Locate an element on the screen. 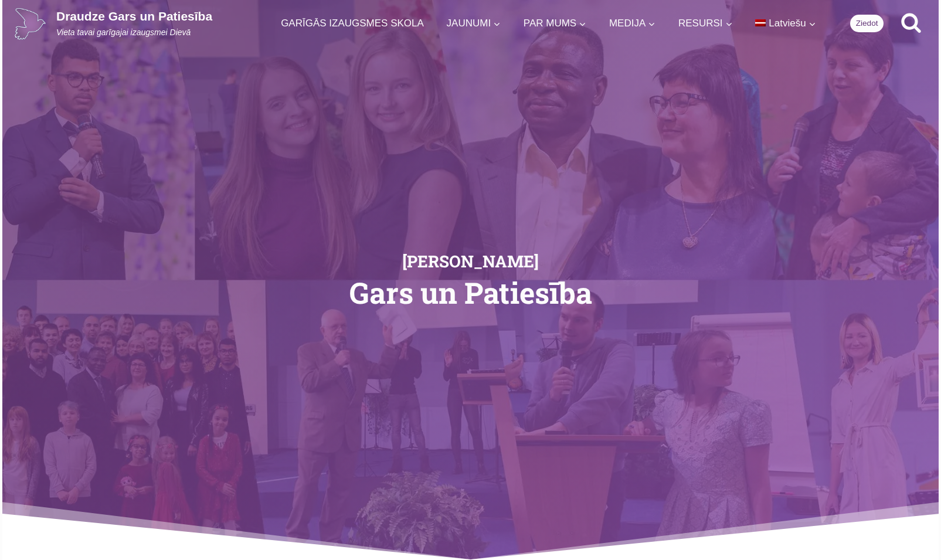  span: Latviešu is located at coordinates (786, 23).